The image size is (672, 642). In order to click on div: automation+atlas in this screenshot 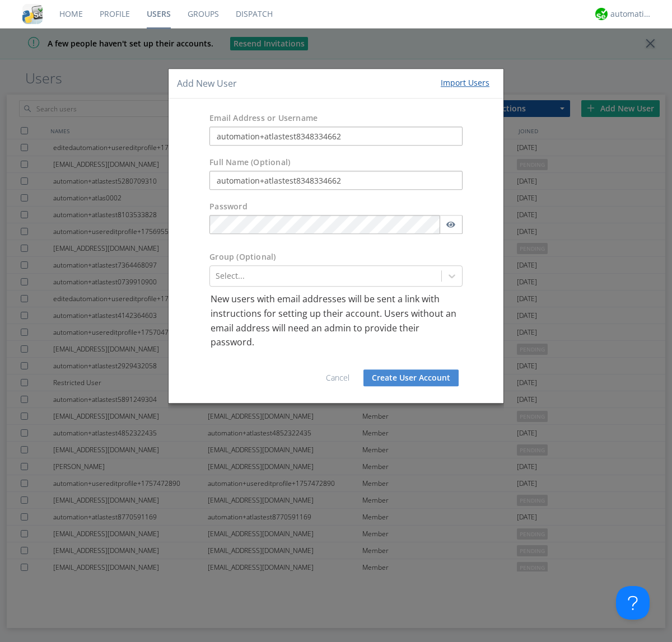, I will do `click(631, 14)`.